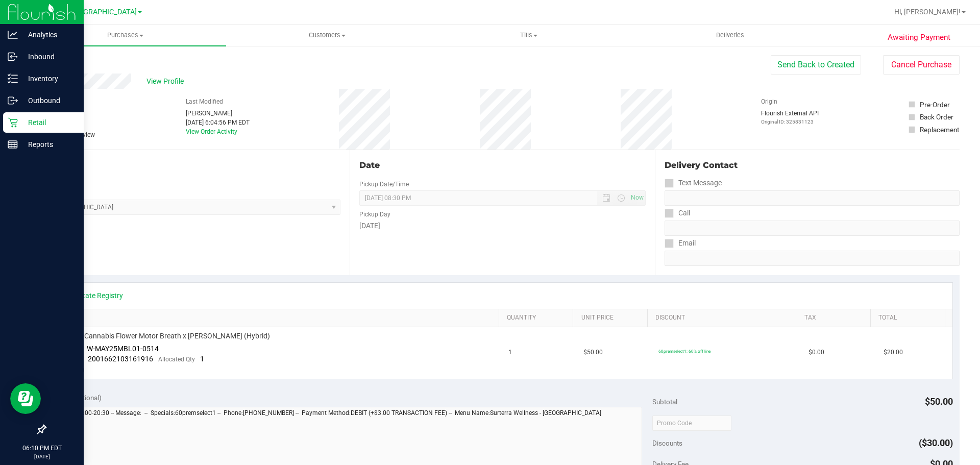 This screenshot has height=465, width=980. What do you see at coordinates (13, 144) in the screenshot?
I see `inline-svg: Reports` at bounding box center [13, 144].